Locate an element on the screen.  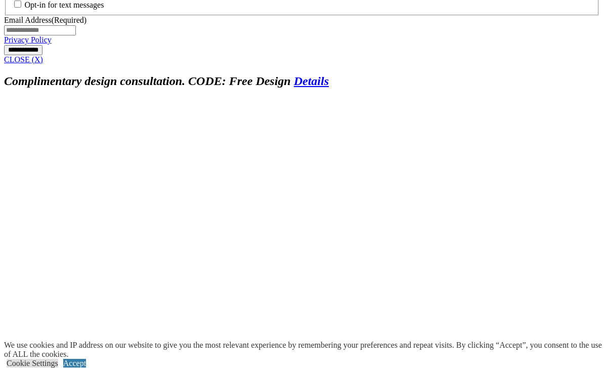
em: Complimentary design consultation. CODE: Free Design is located at coordinates (147, 81).